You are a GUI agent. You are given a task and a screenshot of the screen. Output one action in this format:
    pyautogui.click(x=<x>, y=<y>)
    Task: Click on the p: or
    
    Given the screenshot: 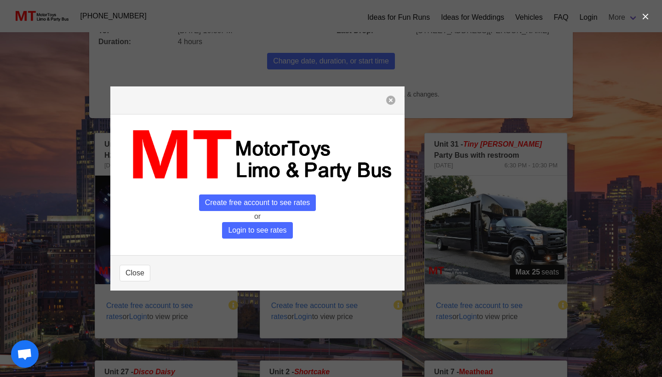 What is the action you would take?
    pyautogui.click(x=257, y=216)
    